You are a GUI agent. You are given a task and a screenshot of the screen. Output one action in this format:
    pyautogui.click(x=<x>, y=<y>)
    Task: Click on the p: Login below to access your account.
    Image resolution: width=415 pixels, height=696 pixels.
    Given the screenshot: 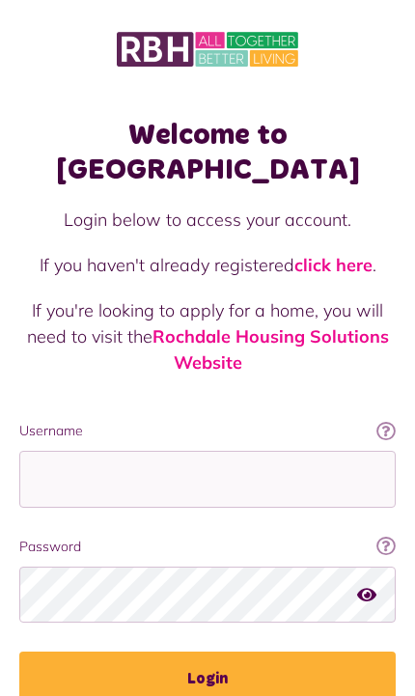 What is the action you would take?
    pyautogui.click(x=208, y=219)
    